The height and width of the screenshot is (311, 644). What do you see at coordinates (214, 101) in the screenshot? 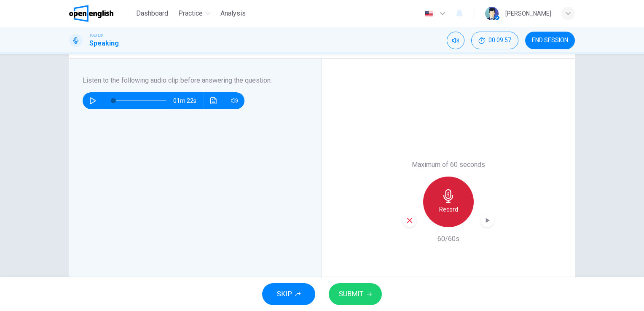
I see `button: Click to see the audio transcription` at bounding box center [214, 101].